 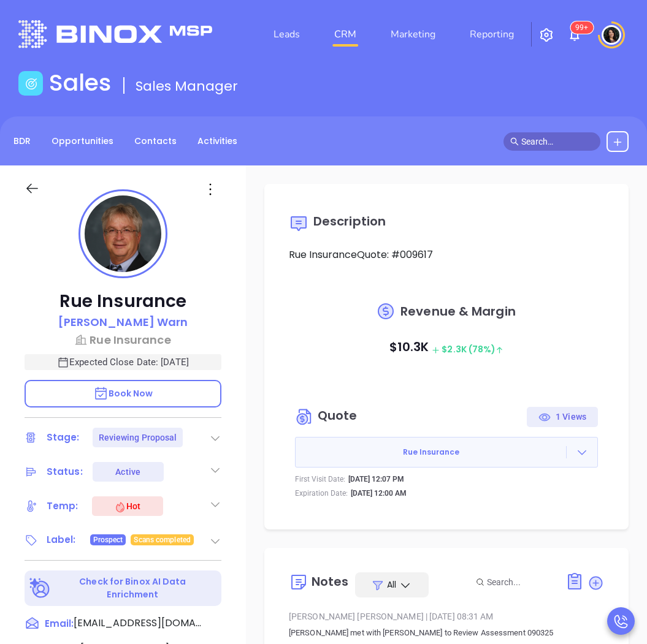 I want to click on span: $ 2.3K (78%), so click(x=467, y=349).